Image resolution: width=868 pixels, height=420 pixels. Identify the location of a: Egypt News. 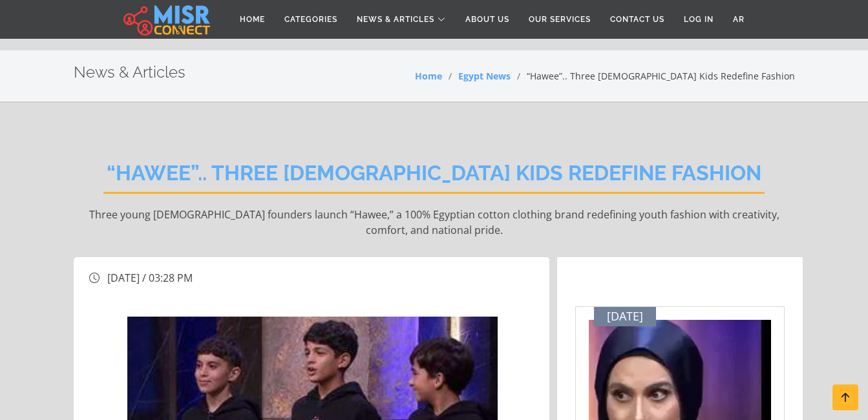
(484, 75).